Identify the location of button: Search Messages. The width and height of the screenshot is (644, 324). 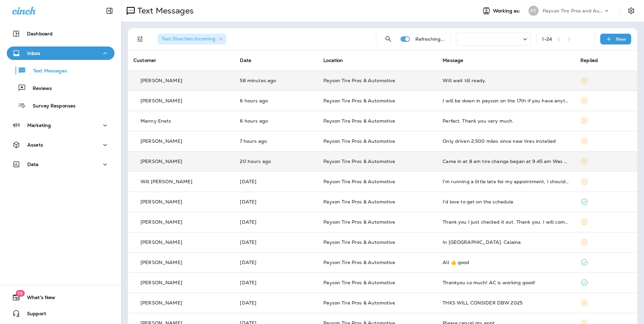
(389, 39).